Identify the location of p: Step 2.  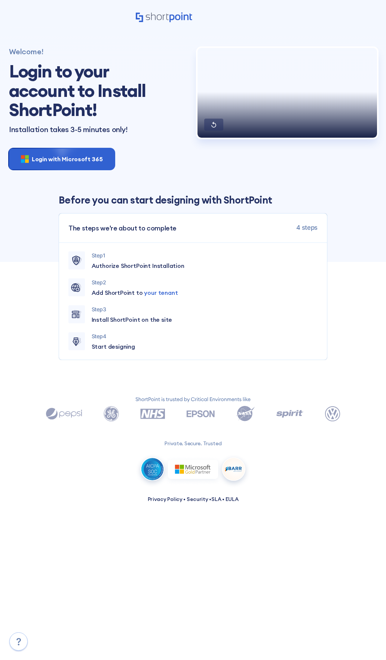
(205, 282).